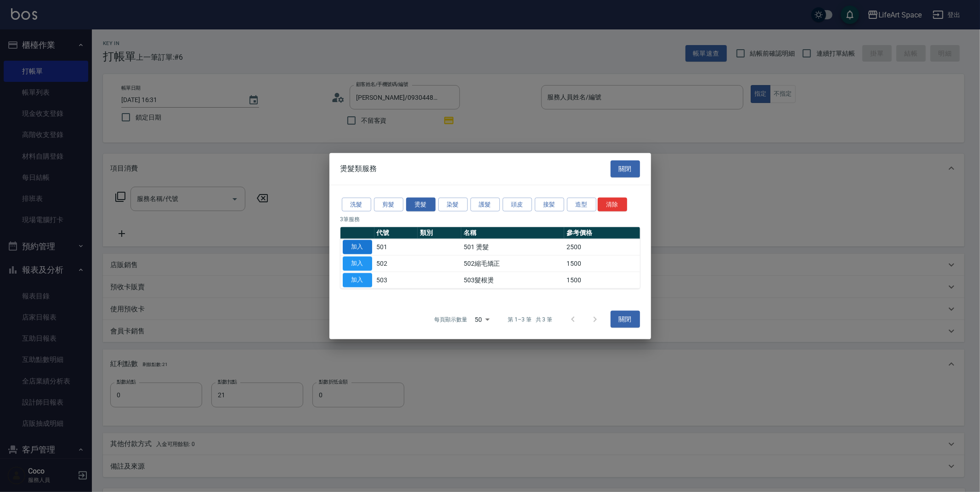 This screenshot has width=980, height=492. What do you see at coordinates (396, 280) in the screenshot?
I see `td: 503` at bounding box center [396, 280].